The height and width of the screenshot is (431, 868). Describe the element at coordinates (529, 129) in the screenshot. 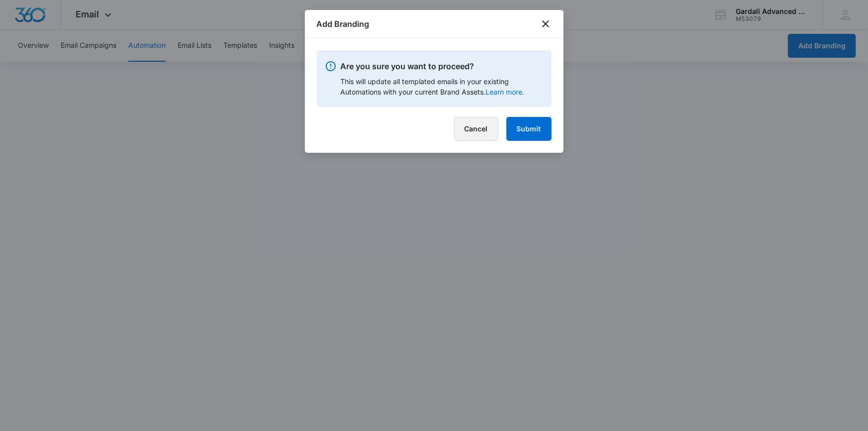

I see `button: Submit` at that location.